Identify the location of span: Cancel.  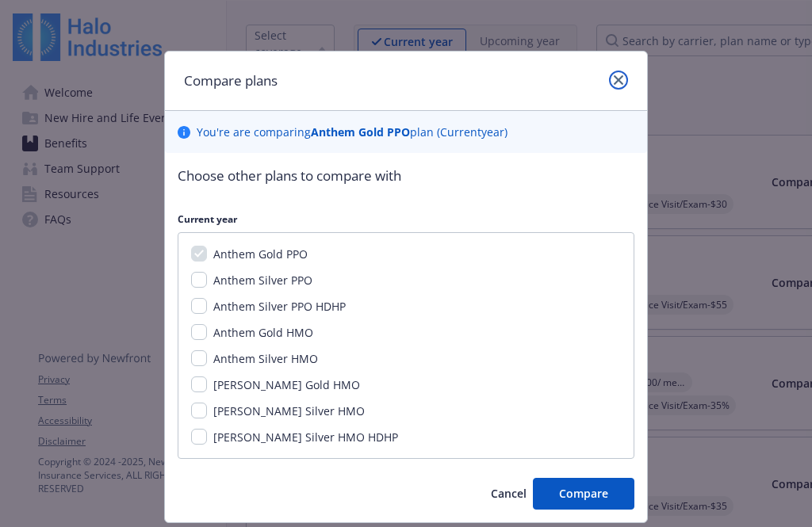
(509, 493).